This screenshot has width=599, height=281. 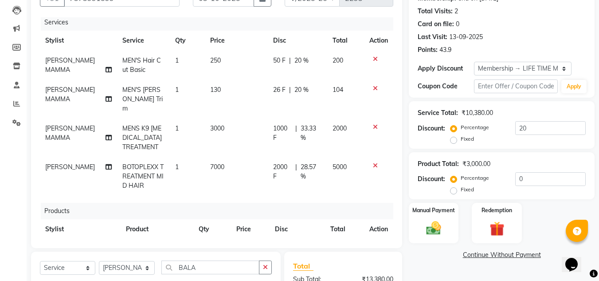 What do you see at coordinates (457, 24) in the screenshot?
I see `div: 0` at bounding box center [457, 24].